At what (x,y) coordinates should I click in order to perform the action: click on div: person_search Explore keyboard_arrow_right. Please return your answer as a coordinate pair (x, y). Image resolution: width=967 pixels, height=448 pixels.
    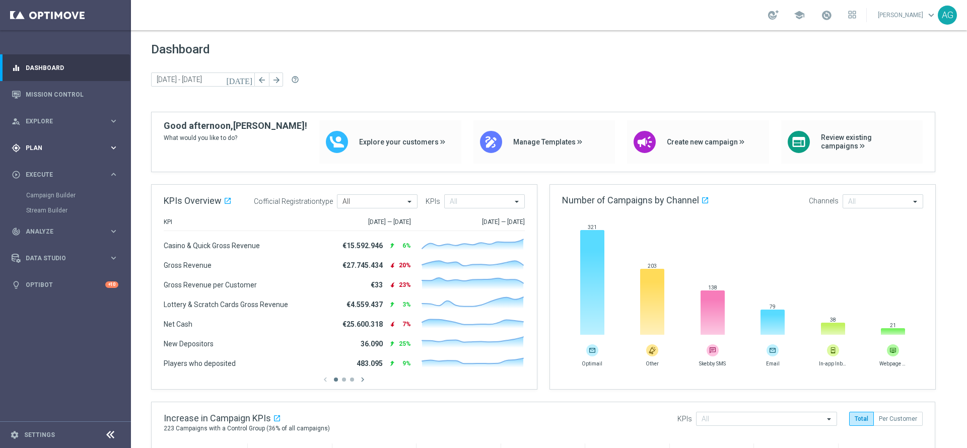
    Looking at the image, I should click on (65, 121).